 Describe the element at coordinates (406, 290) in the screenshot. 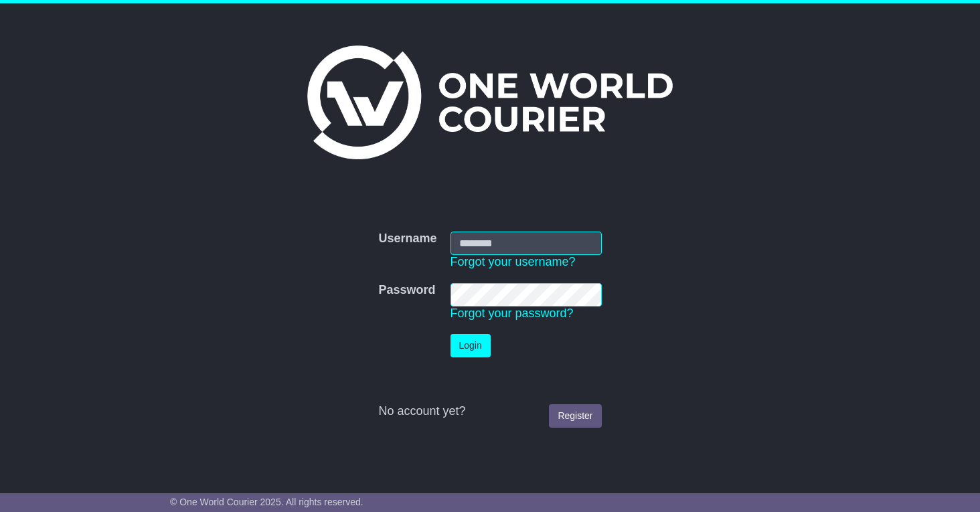

I see `label: Password` at that location.